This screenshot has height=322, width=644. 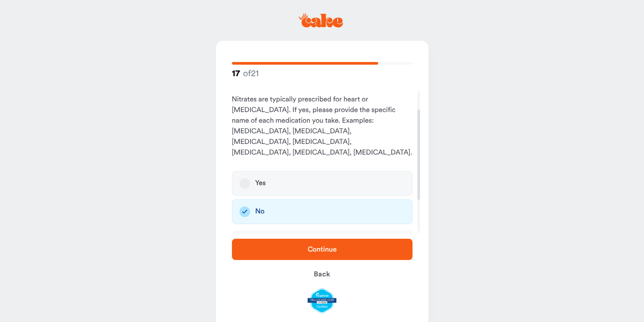 I want to click on span: Continue, so click(x=322, y=250).